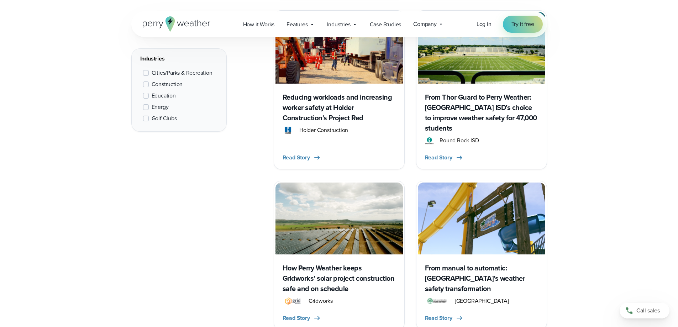 The image size is (678, 327). I want to click on span: Log in, so click(484, 24).